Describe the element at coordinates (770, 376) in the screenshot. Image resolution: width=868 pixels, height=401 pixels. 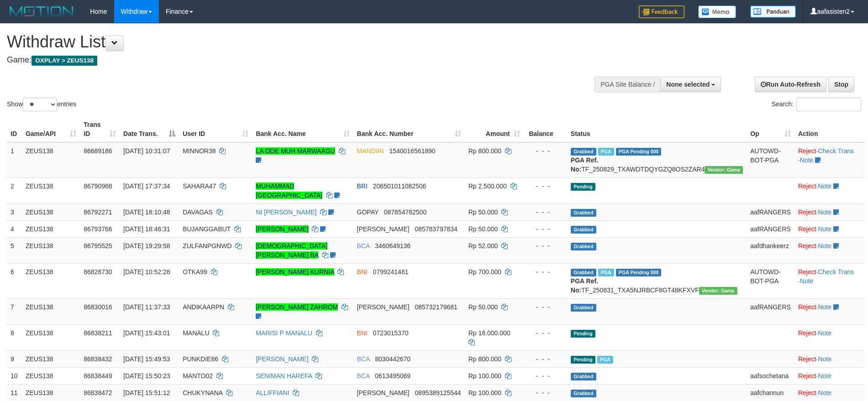
I see `td: aafsochetana` at that location.